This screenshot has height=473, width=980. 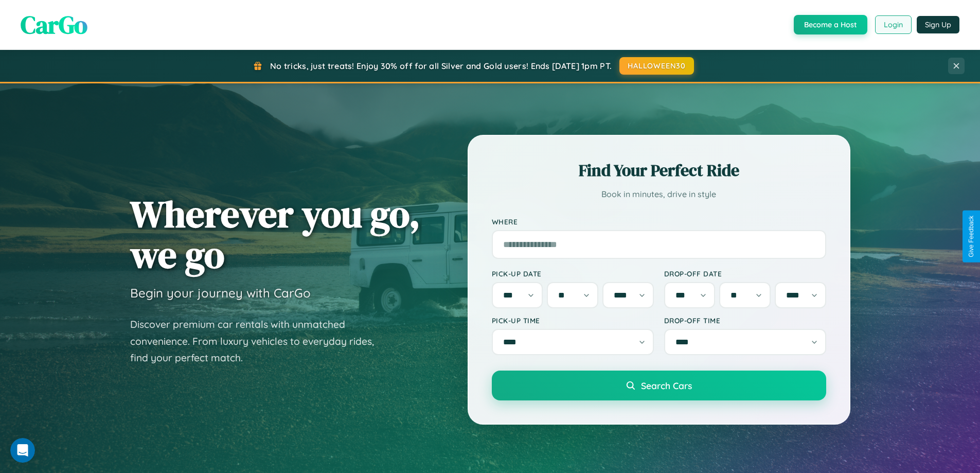 I want to click on button: Search Cars, so click(x=659, y=385).